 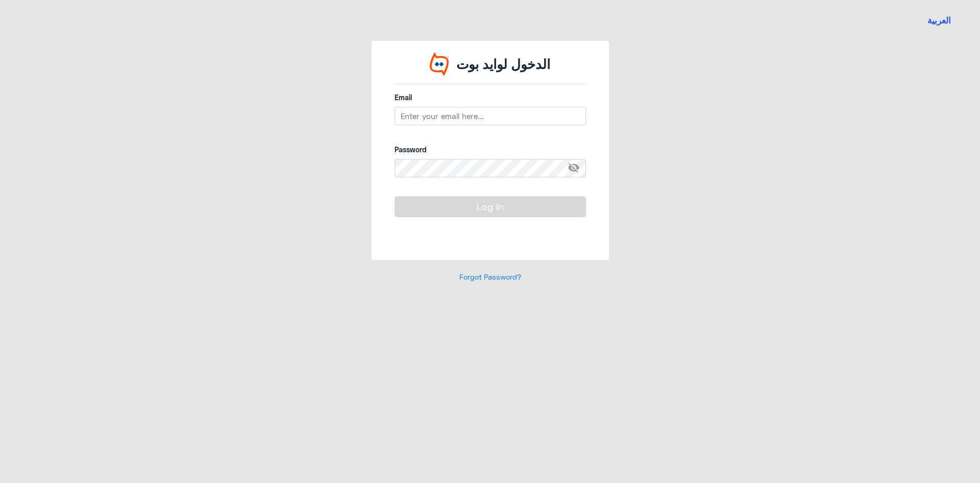 I want to click on span: visibility_off, so click(x=577, y=168).